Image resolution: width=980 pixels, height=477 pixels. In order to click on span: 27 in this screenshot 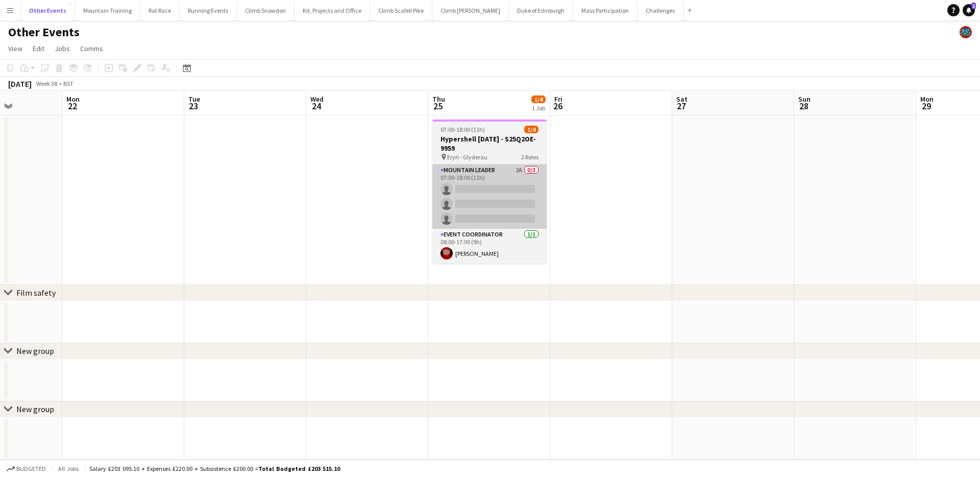, I will do `click(681, 106)`.